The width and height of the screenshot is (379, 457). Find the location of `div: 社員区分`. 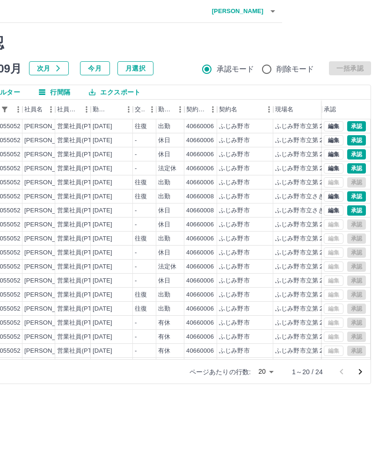

div: 社員区分 is located at coordinates (73, 110).